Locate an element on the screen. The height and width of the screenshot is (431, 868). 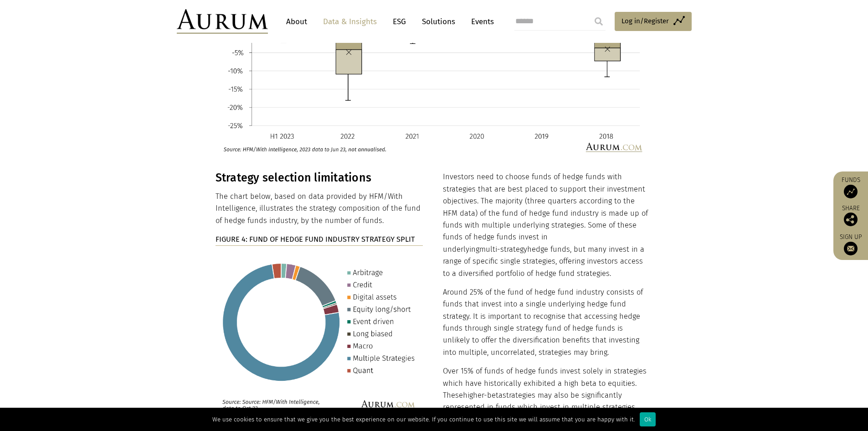
img: Share this post is located at coordinates (851, 220).